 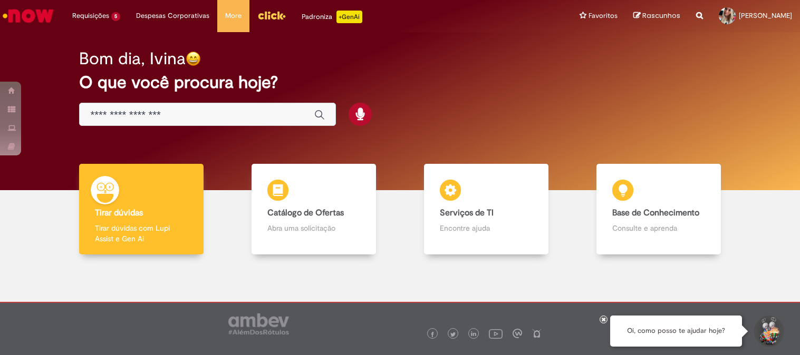 I want to click on a: Serviços de TI Encontre ajuda, so click(x=486, y=209).